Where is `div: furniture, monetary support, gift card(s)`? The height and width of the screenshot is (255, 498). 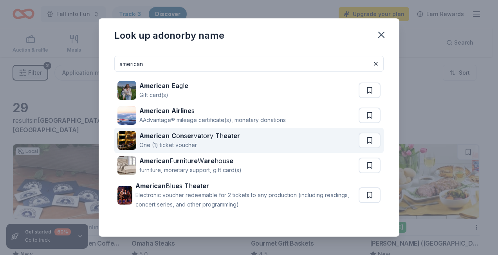 div: furniture, monetary support, gift card(s) is located at coordinates (190, 170).